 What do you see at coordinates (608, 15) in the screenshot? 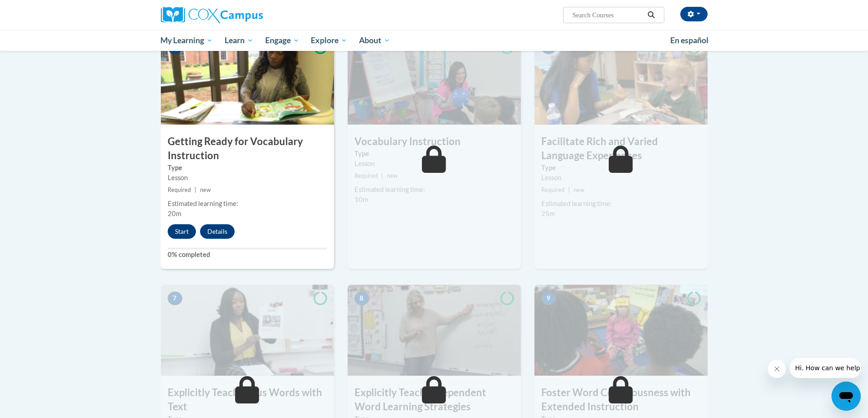
I see `input: Search Courses` at bounding box center [608, 15].